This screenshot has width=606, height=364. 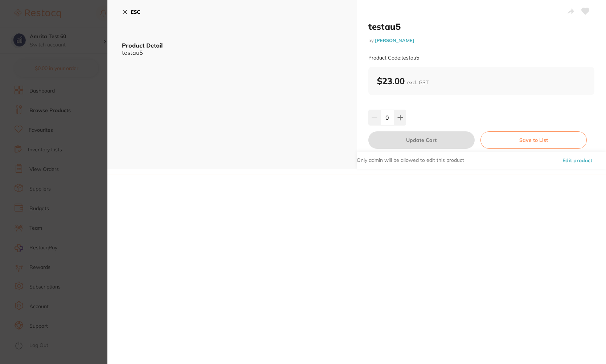 What do you see at coordinates (131, 12) in the screenshot?
I see `button: ESC` at bounding box center [131, 12].